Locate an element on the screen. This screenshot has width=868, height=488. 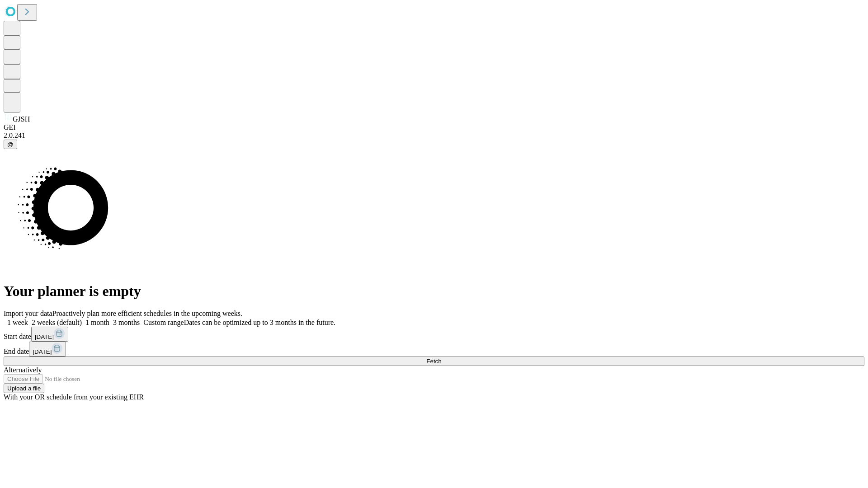
span: 1 week is located at coordinates (17, 322).